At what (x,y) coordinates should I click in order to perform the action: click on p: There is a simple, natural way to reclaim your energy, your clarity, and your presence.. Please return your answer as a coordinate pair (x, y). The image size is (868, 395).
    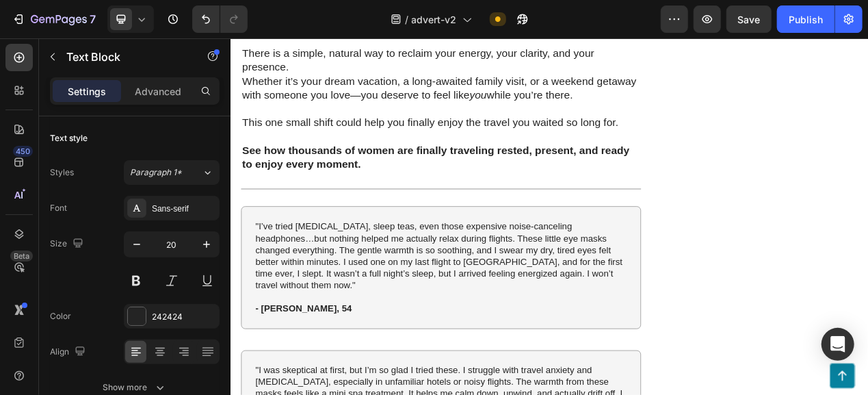
    Looking at the image, I should click on (271, 28).